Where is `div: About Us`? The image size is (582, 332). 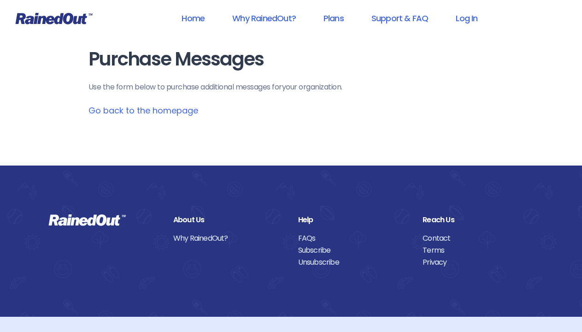 div: About Us is located at coordinates (228, 220).